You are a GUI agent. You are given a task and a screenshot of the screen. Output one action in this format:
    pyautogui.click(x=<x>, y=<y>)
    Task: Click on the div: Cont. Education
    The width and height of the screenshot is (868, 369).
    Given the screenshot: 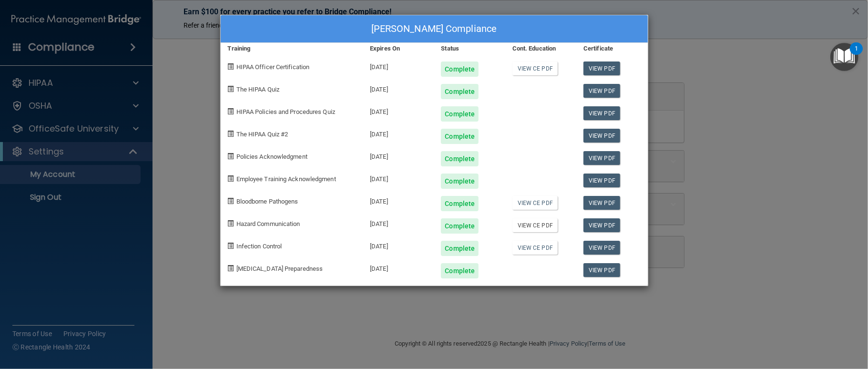 What is the action you would take?
    pyautogui.click(x=541, y=48)
    